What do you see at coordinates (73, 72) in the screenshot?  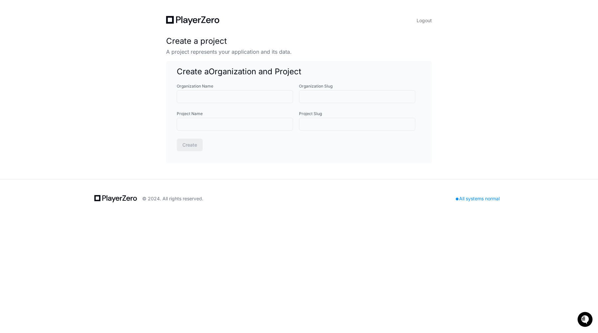 I see `span: Pylon` at bounding box center [73, 72].